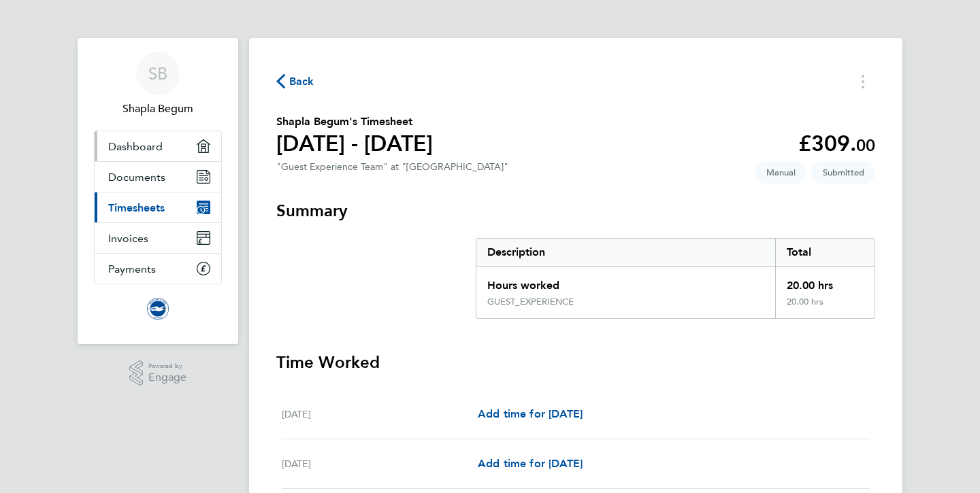 The height and width of the screenshot is (493, 980). I want to click on button: Timesheets Menu, so click(862, 81).